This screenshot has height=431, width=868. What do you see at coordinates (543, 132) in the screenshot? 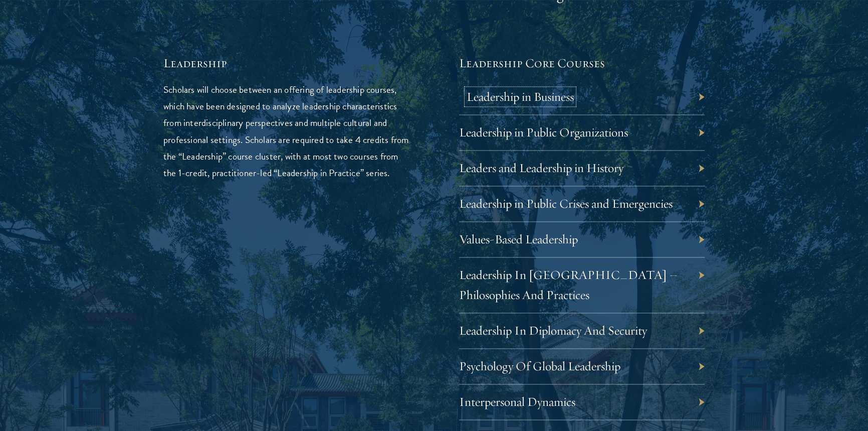
I see `a: Leadership in Public Organizations` at bounding box center [543, 132].